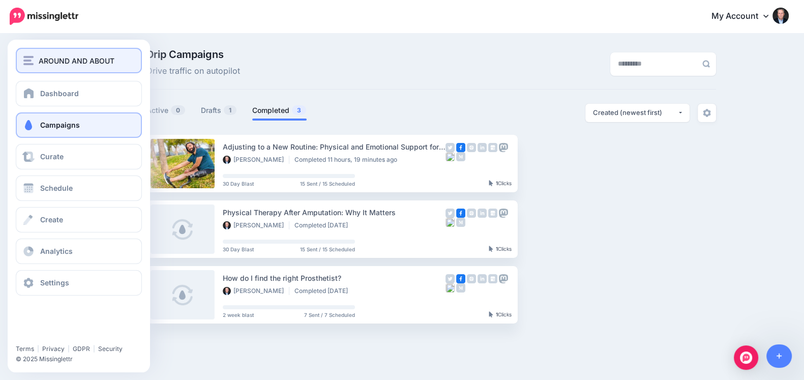 The height and width of the screenshot is (380, 804). What do you see at coordinates (279, 110) in the screenshot?
I see `a: Completed3` at bounding box center [279, 110].